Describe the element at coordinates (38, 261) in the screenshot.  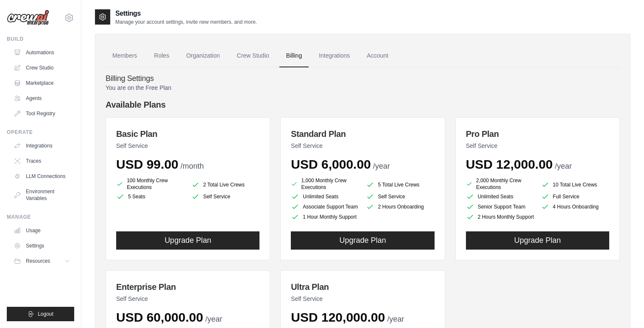
I see `span: Resources` at that location.